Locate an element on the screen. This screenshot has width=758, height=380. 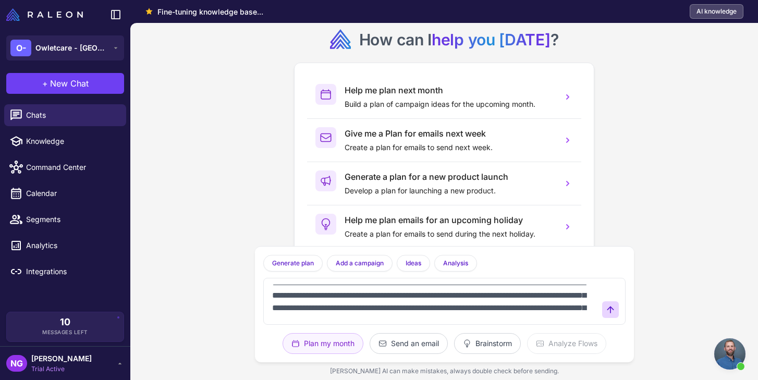
button: Add a campaign is located at coordinates (360, 263).